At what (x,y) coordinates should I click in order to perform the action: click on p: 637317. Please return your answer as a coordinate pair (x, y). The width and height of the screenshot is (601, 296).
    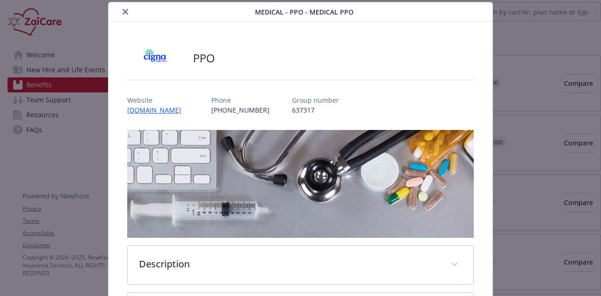
    Looking at the image, I should click on (316, 110).